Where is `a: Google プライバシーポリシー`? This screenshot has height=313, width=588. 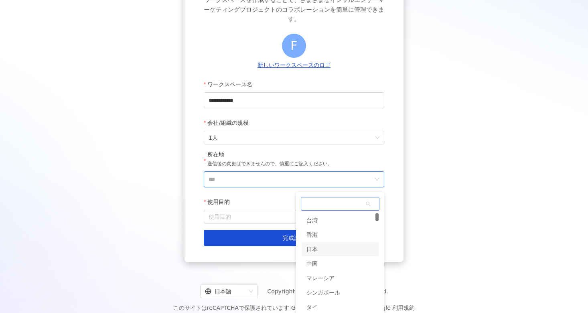 a: Google プライバシーポリシー is located at coordinates (330, 308).